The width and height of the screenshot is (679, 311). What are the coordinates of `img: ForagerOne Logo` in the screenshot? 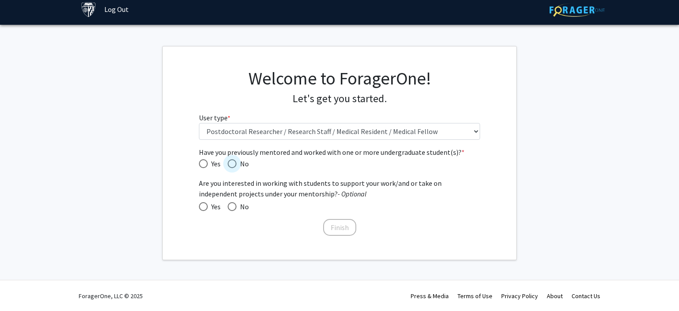 It's located at (577, 10).